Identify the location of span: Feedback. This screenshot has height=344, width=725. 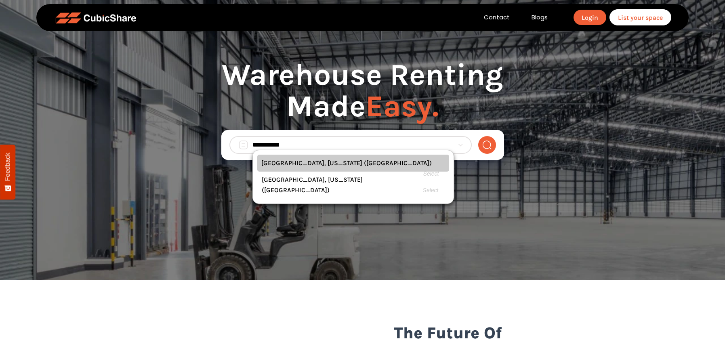
(8, 167).